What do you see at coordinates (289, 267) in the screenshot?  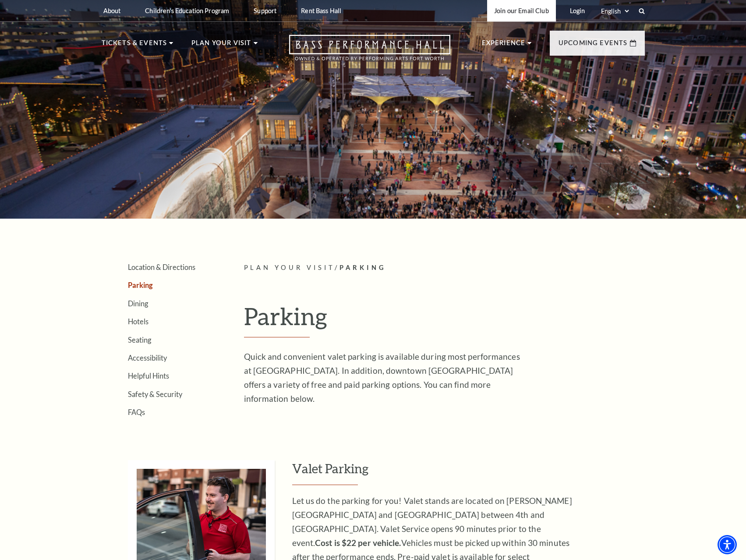 I see `span: Plan Your Visit` at bounding box center [289, 267].